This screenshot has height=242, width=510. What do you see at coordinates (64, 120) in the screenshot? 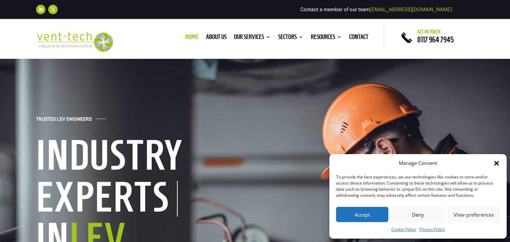
I see `h4: Trusted LEV Engineers` at bounding box center [64, 120].